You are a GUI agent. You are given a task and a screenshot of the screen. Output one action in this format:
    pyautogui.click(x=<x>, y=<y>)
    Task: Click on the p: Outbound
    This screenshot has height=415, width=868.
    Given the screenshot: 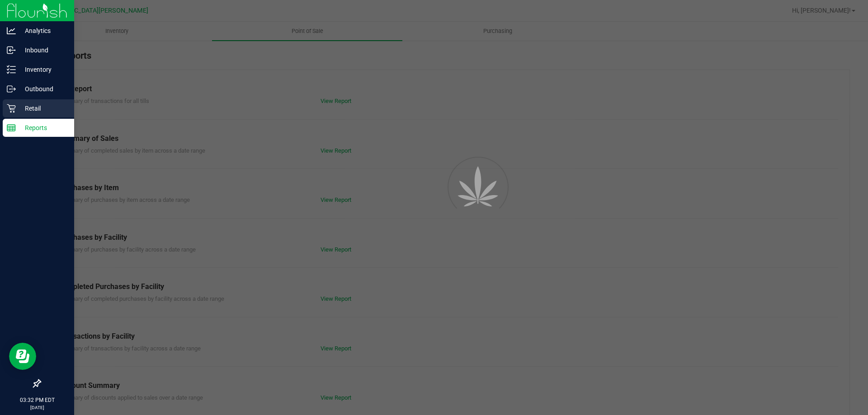 What is the action you would take?
    pyautogui.click(x=43, y=89)
    